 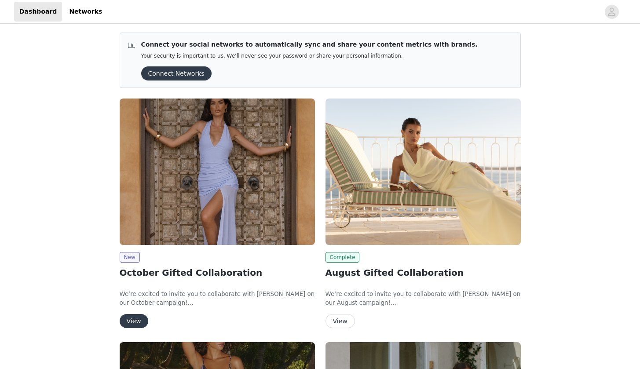 I want to click on p: Your security is important to us. We’ll never see your password or share your personal information., so click(x=309, y=56).